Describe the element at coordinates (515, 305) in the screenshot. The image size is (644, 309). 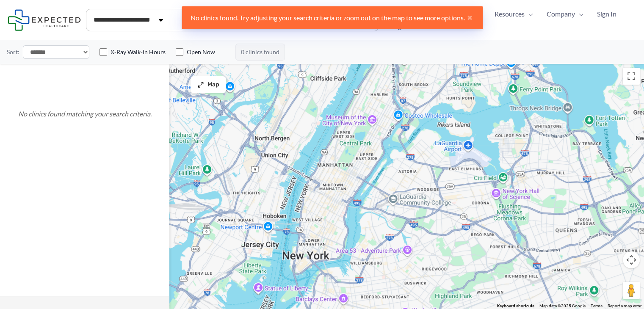
I see `button: Keyboard shortcuts` at that location.